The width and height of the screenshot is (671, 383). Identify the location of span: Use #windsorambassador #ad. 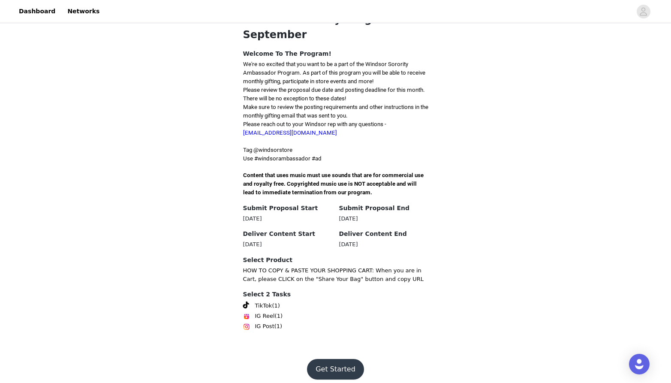
(282, 158).